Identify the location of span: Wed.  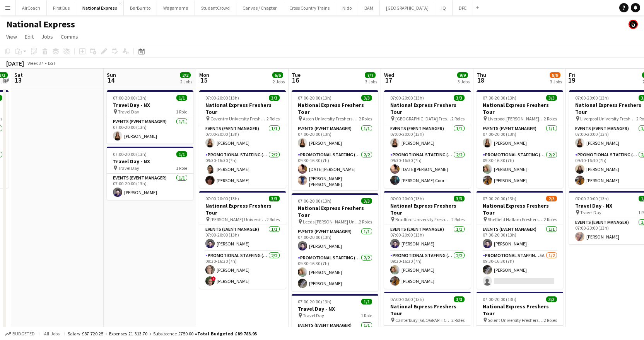
(389, 75).